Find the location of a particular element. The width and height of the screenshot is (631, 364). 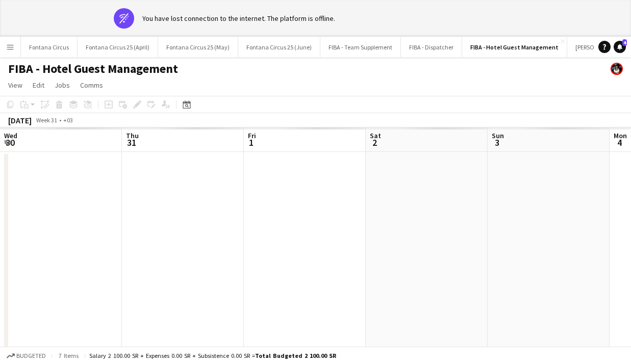

span: 30 is located at coordinates (9, 142).